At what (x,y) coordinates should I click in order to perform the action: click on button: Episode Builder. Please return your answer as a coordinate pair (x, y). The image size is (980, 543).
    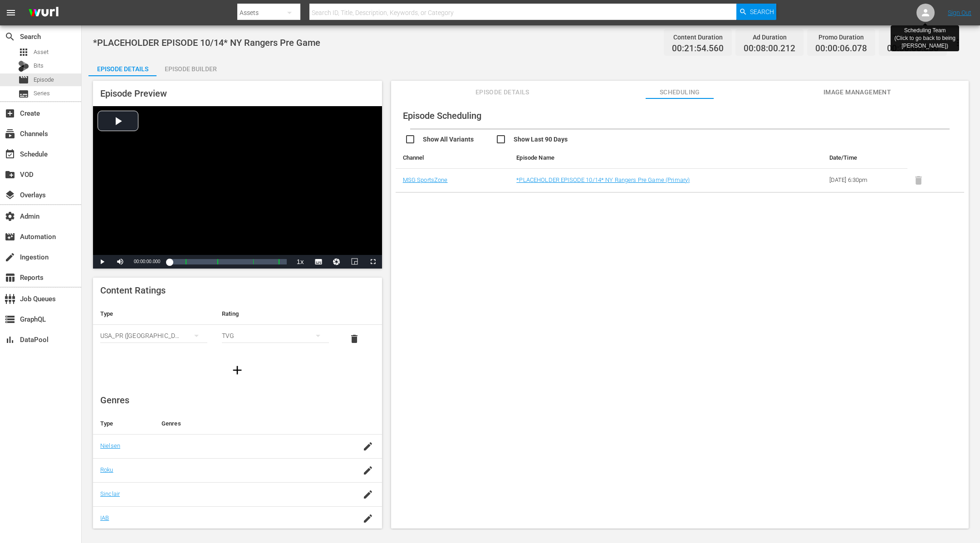
    Looking at the image, I should click on (191, 67).